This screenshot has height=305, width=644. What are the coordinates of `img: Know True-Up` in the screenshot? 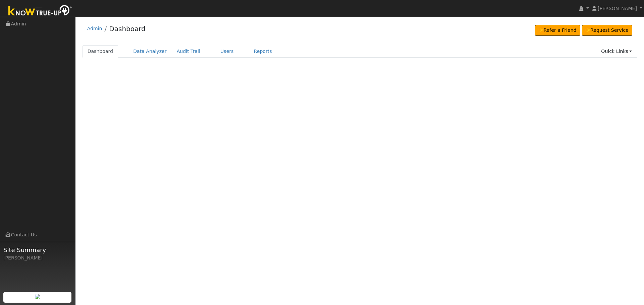 It's located at (40, 11).